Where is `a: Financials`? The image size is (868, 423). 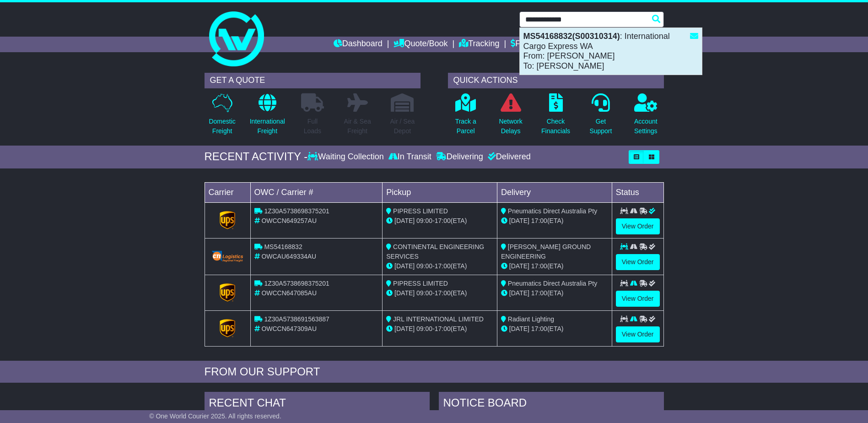
a: Financials is located at coordinates (531, 45).